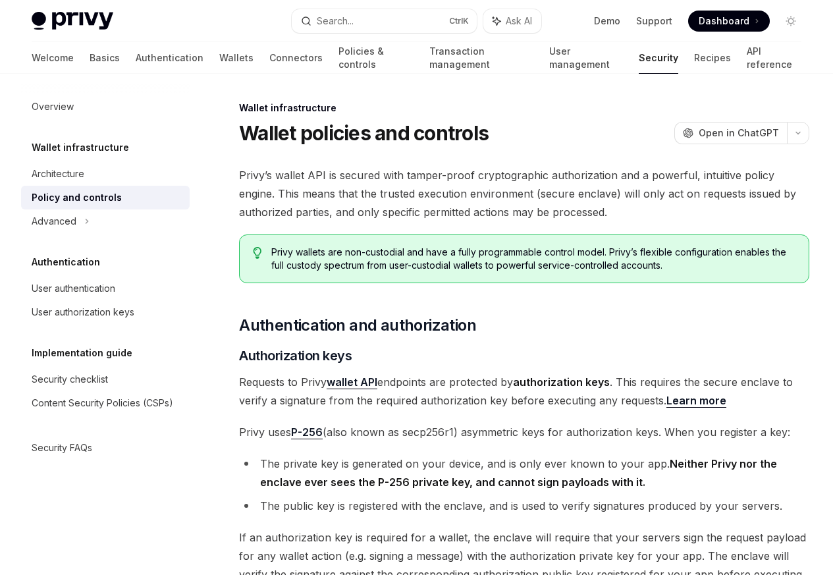 The image size is (833, 575). I want to click on h5: Implementation guide, so click(82, 353).